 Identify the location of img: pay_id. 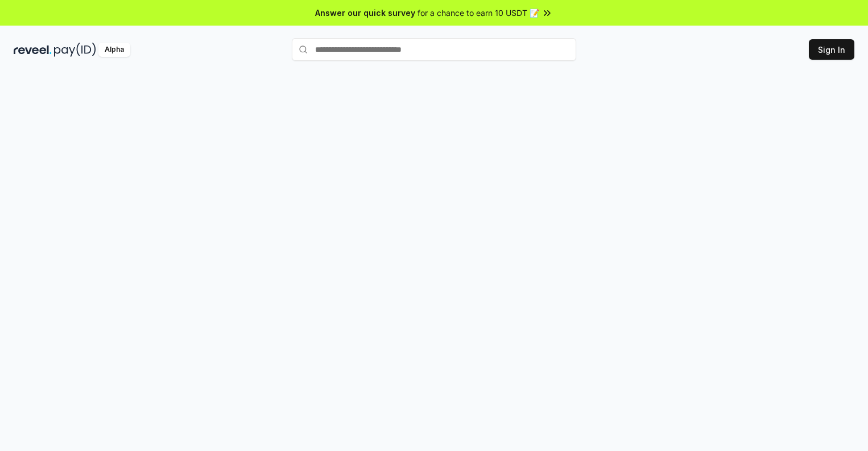
(75, 49).